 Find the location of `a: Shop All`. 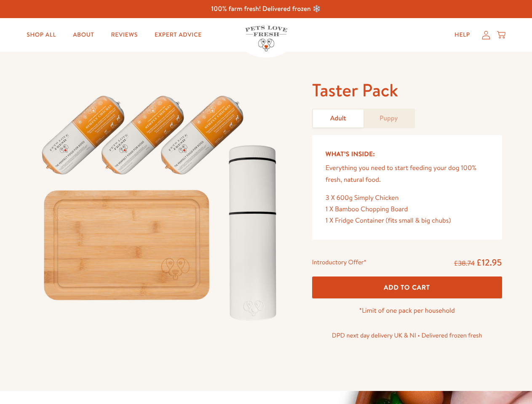

a: Shop All is located at coordinates (41, 35).